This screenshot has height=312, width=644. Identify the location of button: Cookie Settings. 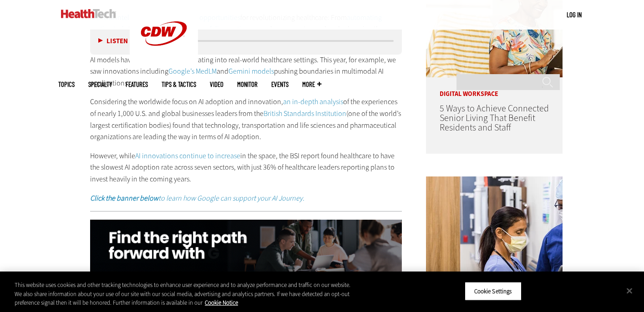
(493, 292).